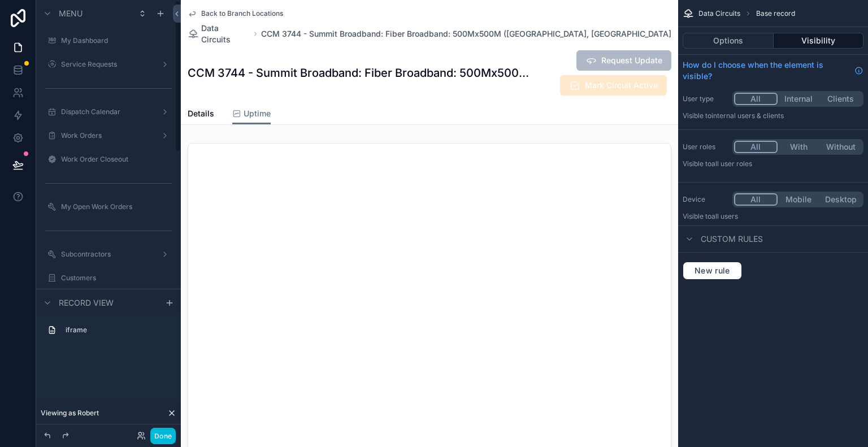 This screenshot has height=447, width=868. Describe the element at coordinates (724, 216) in the screenshot. I see `span: all users` at that location.